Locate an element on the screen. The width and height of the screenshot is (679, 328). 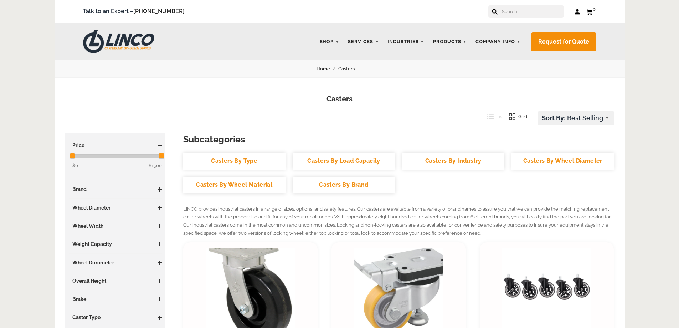
button: Grid is located at coordinates (516, 117).